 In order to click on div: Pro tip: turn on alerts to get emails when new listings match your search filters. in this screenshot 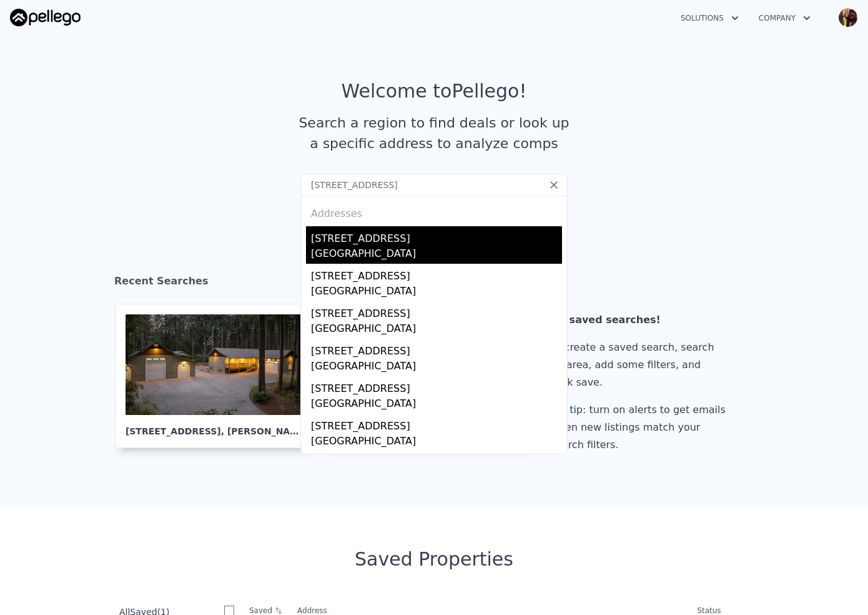, I will do `click(641, 428)`.